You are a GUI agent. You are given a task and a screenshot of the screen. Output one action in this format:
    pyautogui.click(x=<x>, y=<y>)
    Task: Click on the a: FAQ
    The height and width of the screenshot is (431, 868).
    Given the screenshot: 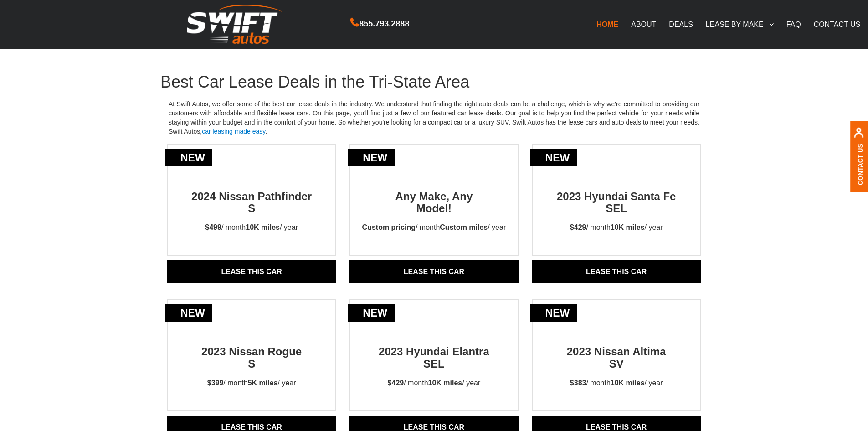 What is the action you would take?
    pyautogui.click(x=794, y=24)
    